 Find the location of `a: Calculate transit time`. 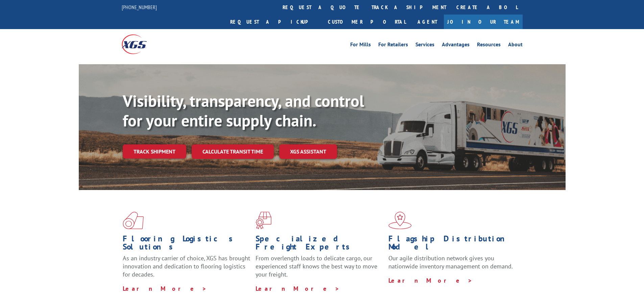

a: Calculate transit time is located at coordinates (232, 151).